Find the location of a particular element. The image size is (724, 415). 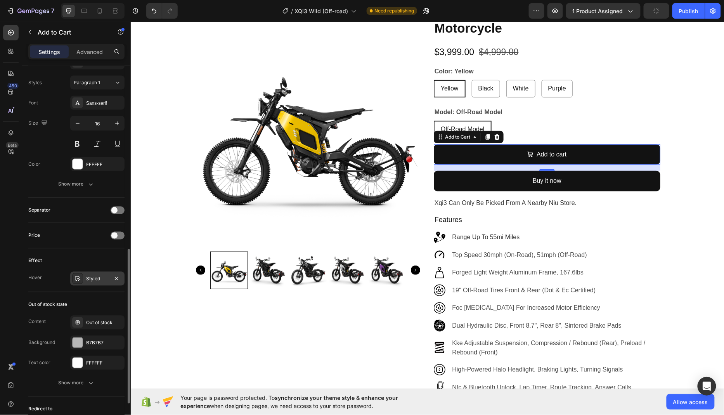

span: White is located at coordinates (390, 66).